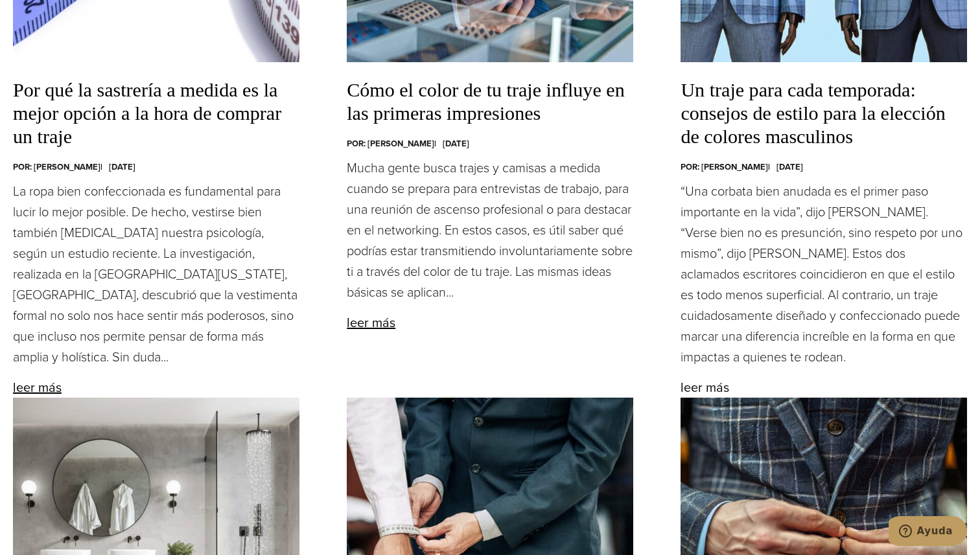  Describe the element at coordinates (485, 101) in the screenshot. I see `font: Cómo el color de tu traje influye en las primeras impresiones` at that location.